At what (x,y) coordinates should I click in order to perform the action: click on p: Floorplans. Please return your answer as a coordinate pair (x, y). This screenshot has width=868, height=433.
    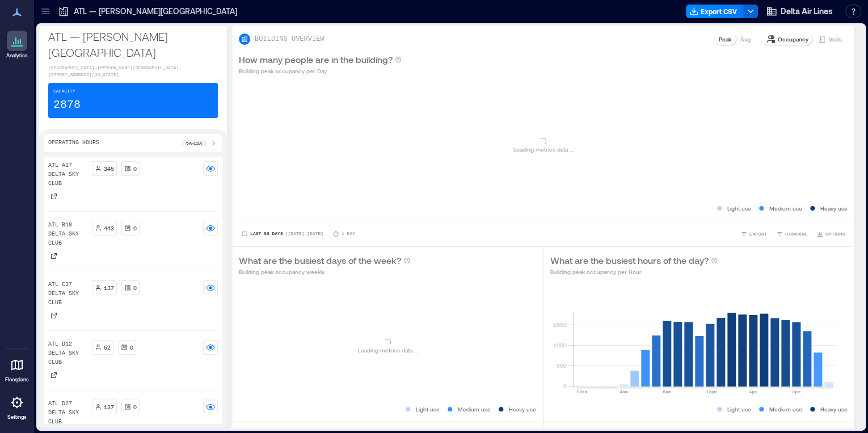
    Looking at the image, I should click on (17, 380).